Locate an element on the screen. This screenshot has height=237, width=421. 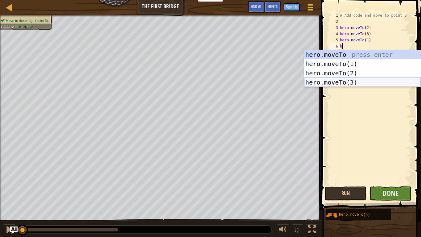
img: portrait.png is located at coordinates (332, 215).